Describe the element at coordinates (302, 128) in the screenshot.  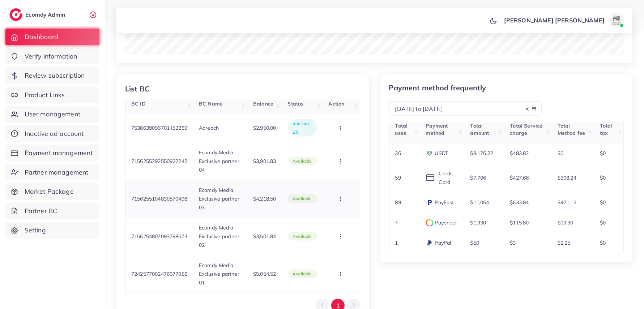
I see `p: Internal BC` at that location.